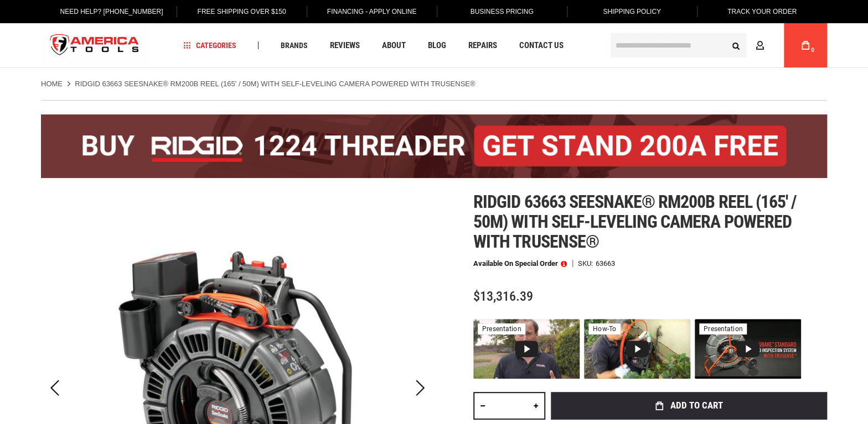 The image size is (868, 424). I want to click on a: Repairs, so click(483, 46).